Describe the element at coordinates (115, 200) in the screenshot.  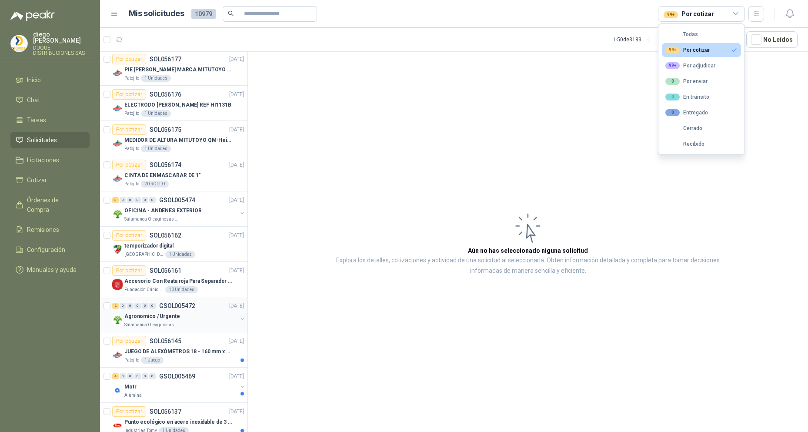
I see `div: 3` at that location.